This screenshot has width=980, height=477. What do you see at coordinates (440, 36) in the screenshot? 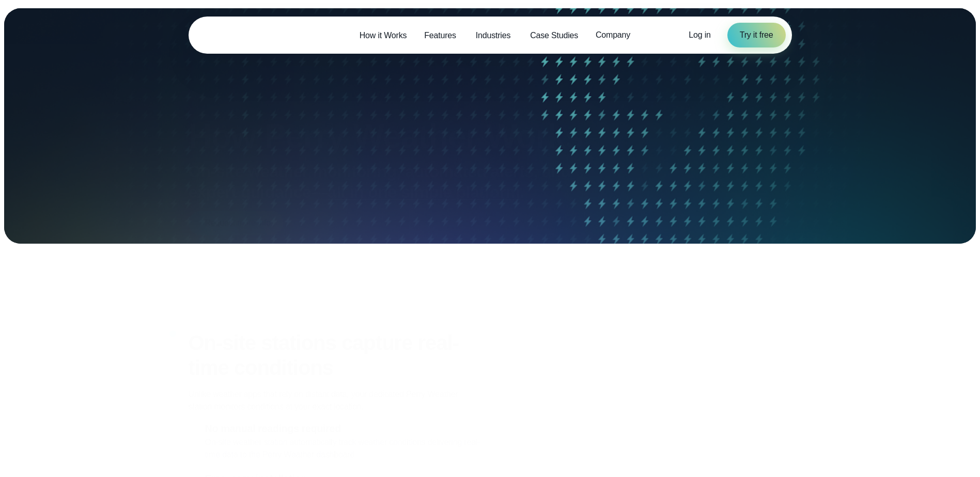
I see `span: Features` at bounding box center [440, 36].